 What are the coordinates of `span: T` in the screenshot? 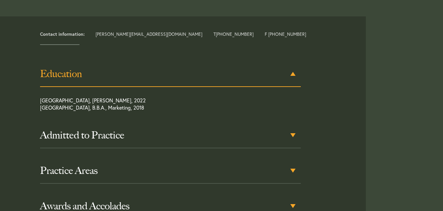 It's located at (233, 34).